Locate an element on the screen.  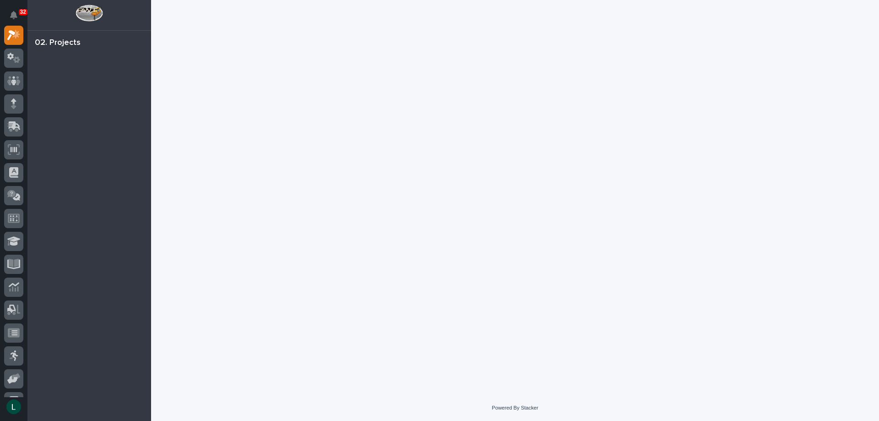
a: Powered By Stacker is located at coordinates (515, 408).